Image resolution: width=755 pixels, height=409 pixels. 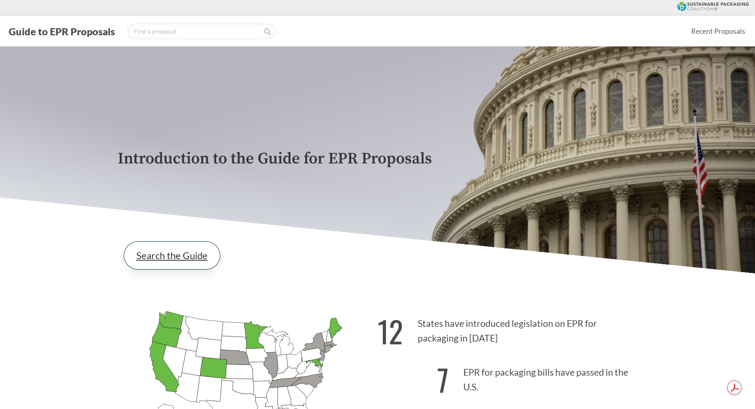 What do you see at coordinates (443, 379) in the screenshot?
I see `strong: 7` at bounding box center [443, 379].